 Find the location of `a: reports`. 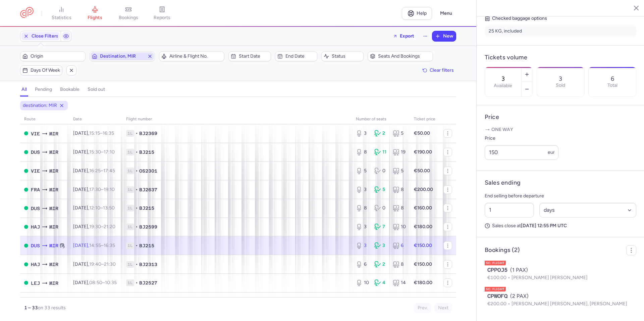

a: reports is located at coordinates (162, 14).